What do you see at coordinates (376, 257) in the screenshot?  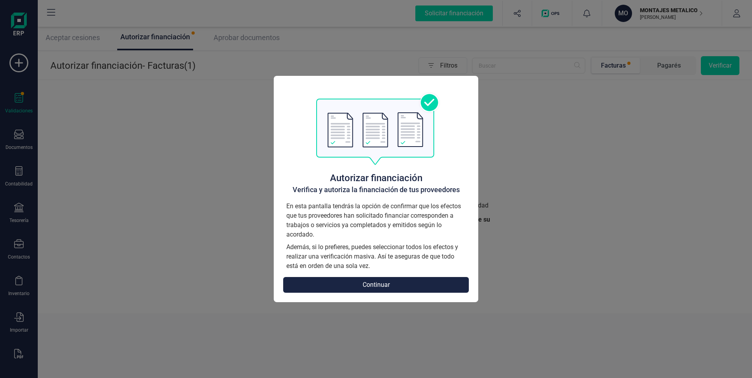 I see `p: Además, si lo prefieres, puedes seleccionar todos los efectos y realizar una verificación masiva....` at bounding box center [376, 257].